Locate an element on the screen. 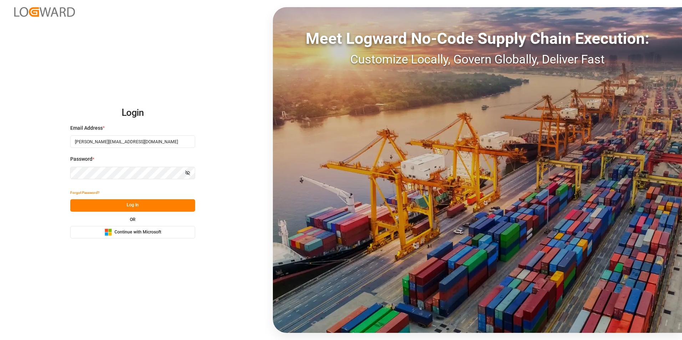 This screenshot has width=682, height=340. span: Continue with Microsoft is located at coordinates (138, 233).